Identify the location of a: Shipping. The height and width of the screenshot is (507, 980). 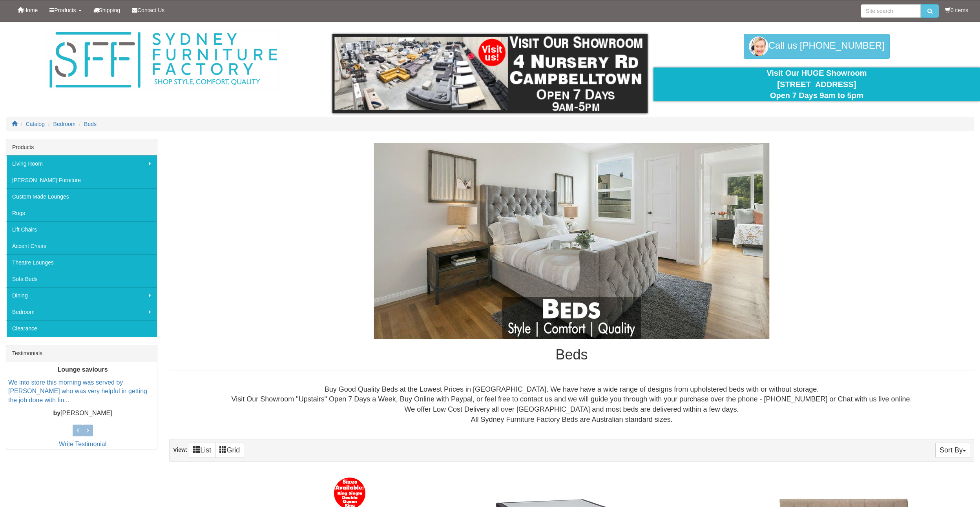
(107, 11).